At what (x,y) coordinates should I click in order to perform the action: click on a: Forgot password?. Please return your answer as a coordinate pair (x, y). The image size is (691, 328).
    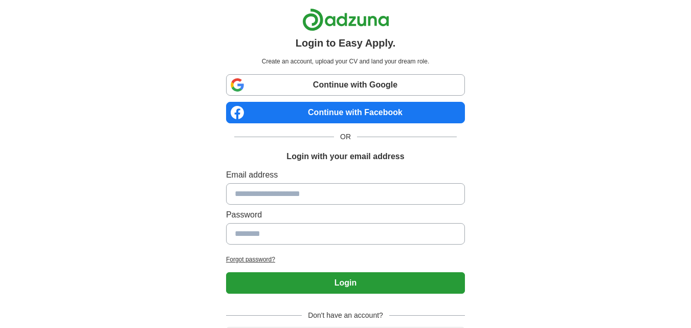
    Looking at the image, I should click on (345, 259).